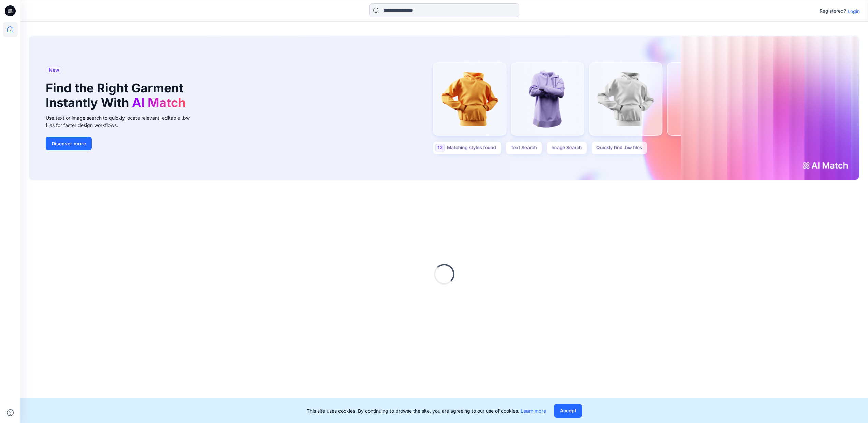 The width and height of the screenshot is (868, 423). What do you see at coordinates (118, 96) in the screenshot?
I see `h1: Find the Right Garment Instantly With` at bounding box center [118, 96].